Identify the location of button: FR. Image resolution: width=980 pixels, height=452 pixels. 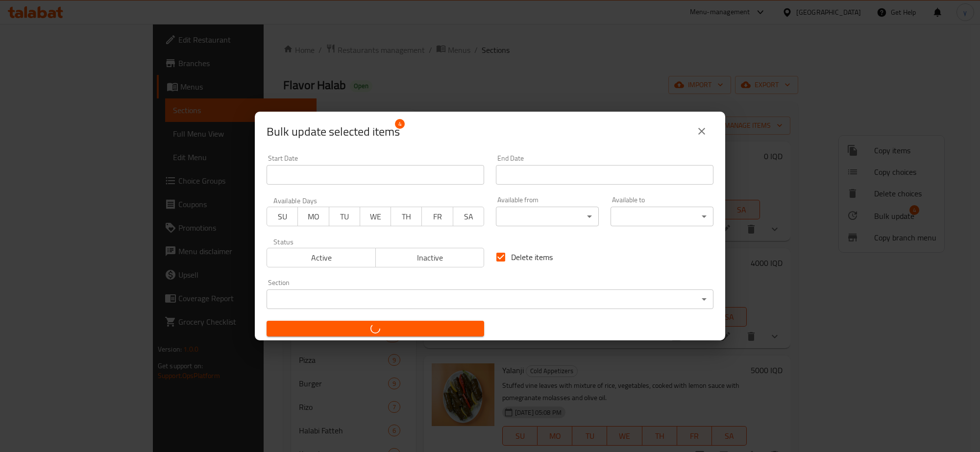
(437, 217).